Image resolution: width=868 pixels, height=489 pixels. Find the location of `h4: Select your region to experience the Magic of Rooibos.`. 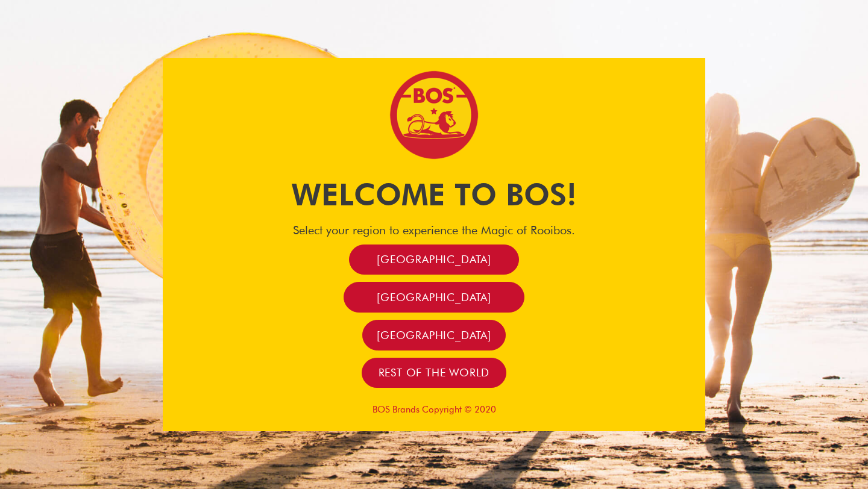

h4: Select your region to experience the Magic of Rooibos. is located at coordinates (434, 230).